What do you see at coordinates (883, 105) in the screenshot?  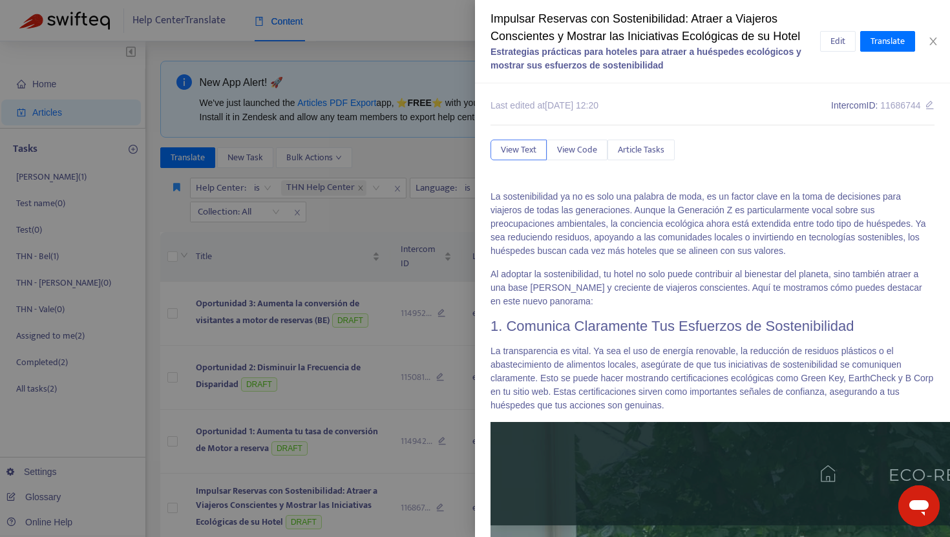 I see `div: Intercom ID:` at bounding box center [883, 105].